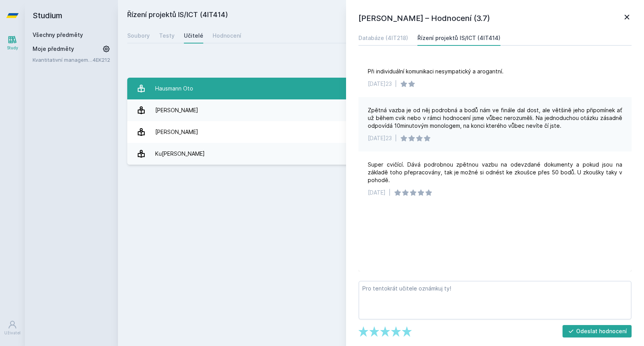 This screenshot has height=346, width=644. Describe the element at coordinates (13, 48) in the screenshot. I see `div: Study` at that location.